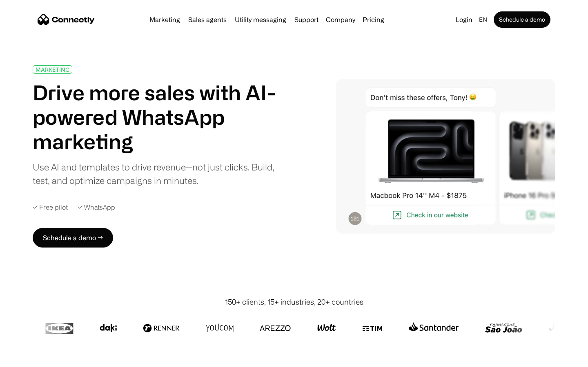 The image size is (588, 367). Describe the element at coordinates (73, 238) in the screenshot. I see `a: Schedule a demo →` at that location.